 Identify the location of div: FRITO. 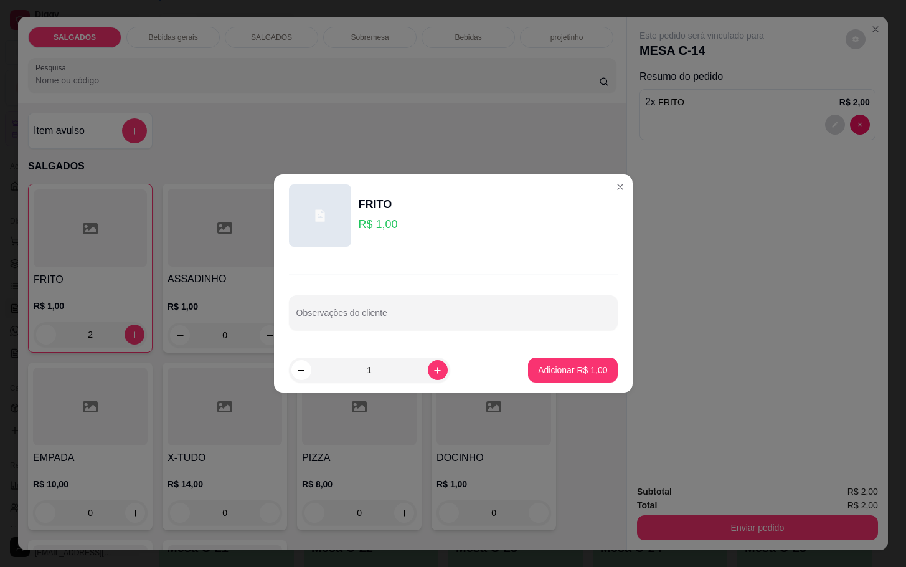
(378, 204).